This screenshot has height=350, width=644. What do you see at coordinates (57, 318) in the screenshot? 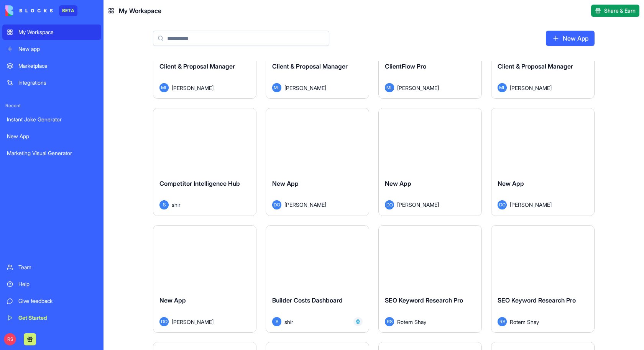
I see `div: Get Started` at bounding box center [57, 318].